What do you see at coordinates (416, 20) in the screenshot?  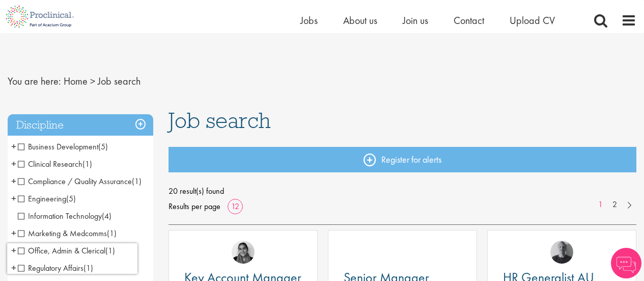 I see `span: Join us` at bounding box center [416, 20].